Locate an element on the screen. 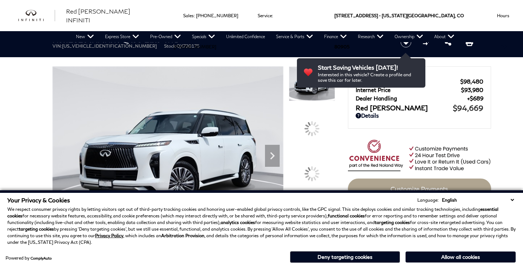  a: MSRP $98,480 is located at coordinates (419, 81).